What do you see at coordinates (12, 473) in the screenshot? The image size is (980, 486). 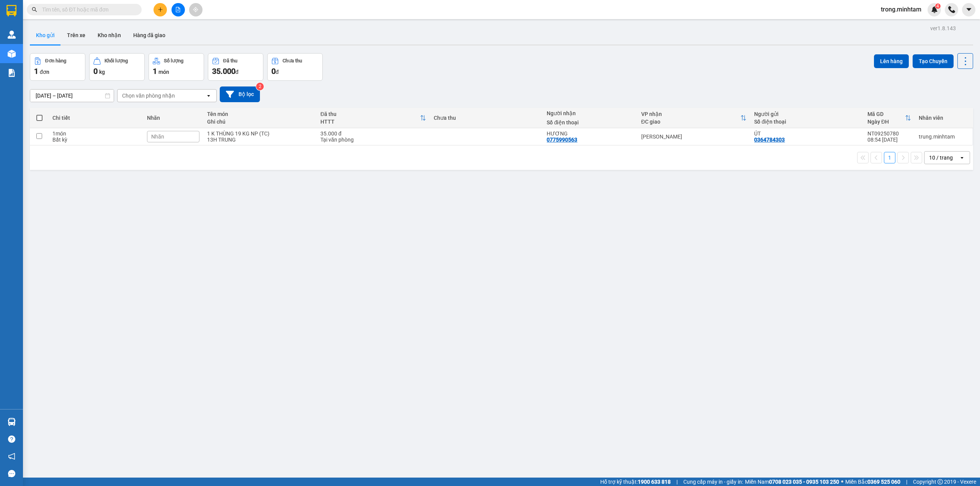 I see `span: message` at bounding box center [12, 473].